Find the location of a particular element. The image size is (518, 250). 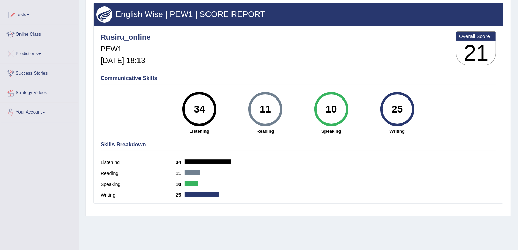

a: Online Class is located at coordinates (39, 34).